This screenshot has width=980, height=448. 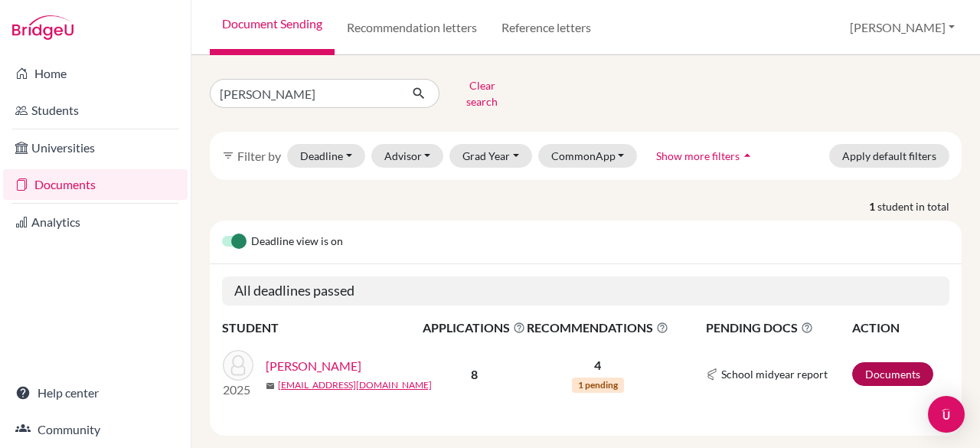 What do you see at coordinates (95, 110) in the screenshot?
I see `a: Students` at bounding box center [95, 110].